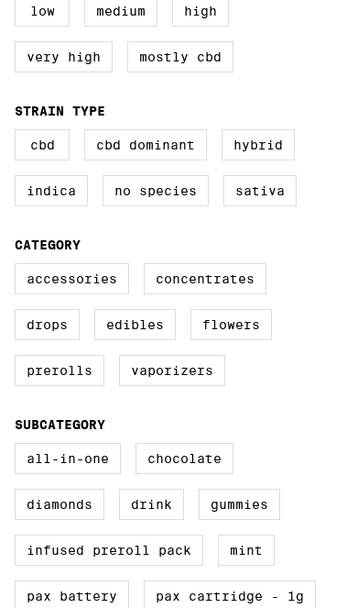 This screenshot has width=357, height=608. What do you see at coordinates (247, 550) in the screenshot?
I see `label: Mint` at bounding box center [247, 550].